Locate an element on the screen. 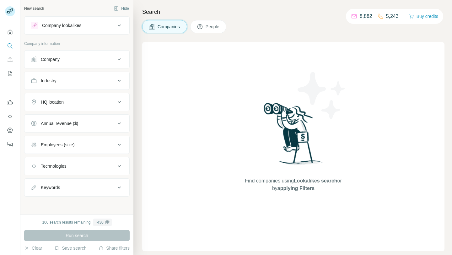 The width and height of the screenshot is (452, 255). button: Save search is located at coordinates (70, 248).